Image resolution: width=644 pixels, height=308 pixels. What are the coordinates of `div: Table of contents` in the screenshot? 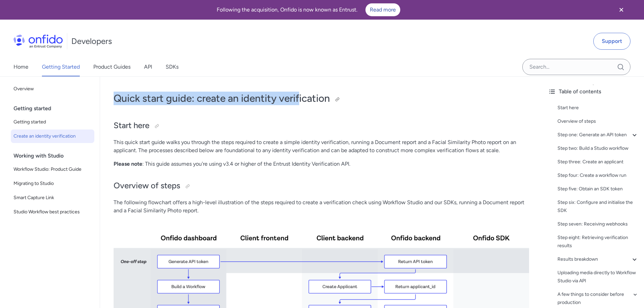 It's located at (593, 92).